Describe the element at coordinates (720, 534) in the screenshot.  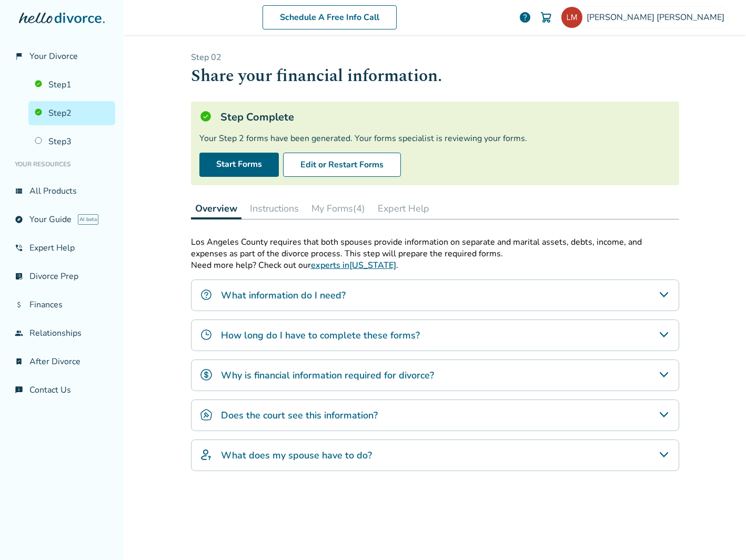
I see `div: Chat Widget` at that location.